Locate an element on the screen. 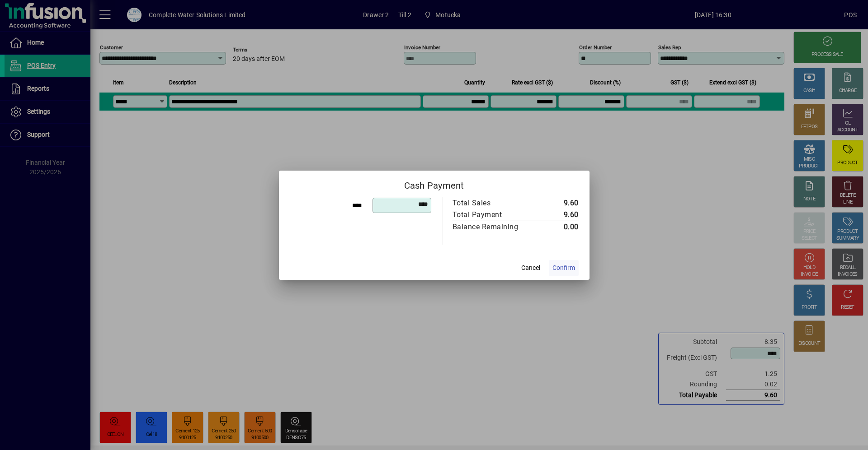  button: Confirm is located at coordinates (564, 268).